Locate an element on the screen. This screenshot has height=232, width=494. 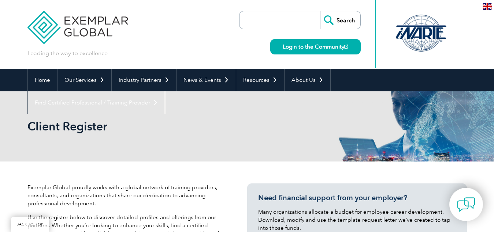
p: Many organizations allocate a budget for employee career development. Download, modify and use th... is located at coordinates (357, 220).